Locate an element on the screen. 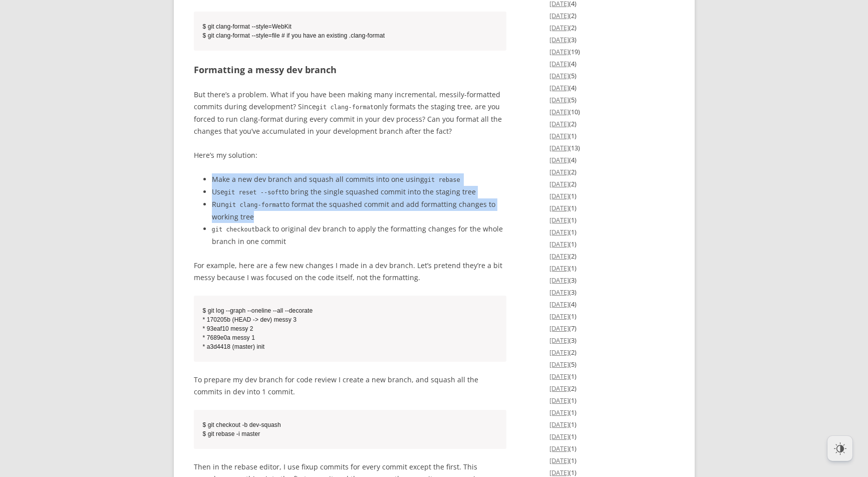 This screenshot has height=477, width=868. li: Make a new dev branch and squash all commits into one using is located at coordinates (359, 179).